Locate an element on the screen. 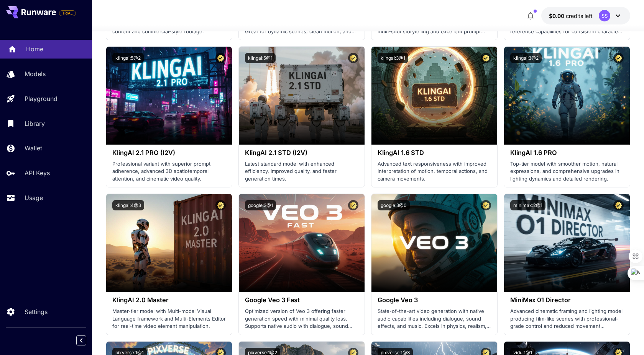 This screenshot has width=644, height=355. div: $0.00 is located at coordinates (570, 16).